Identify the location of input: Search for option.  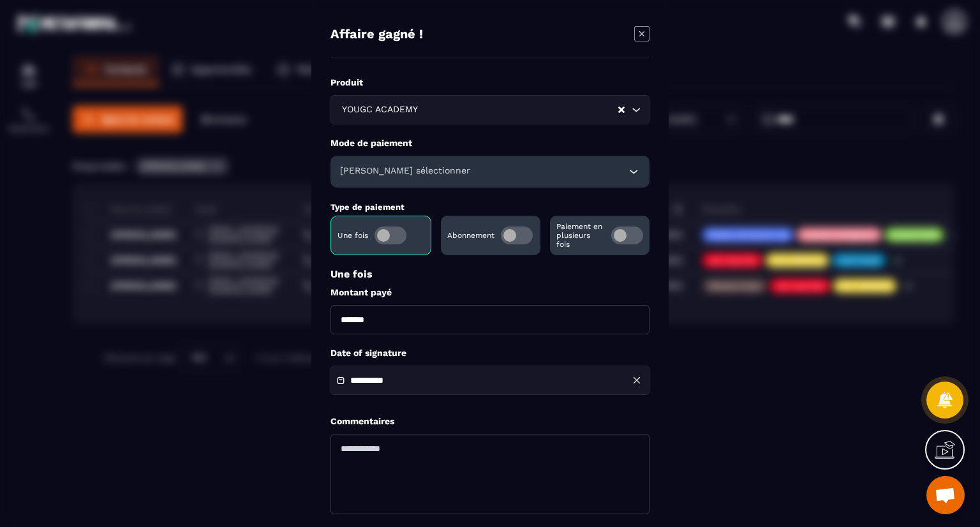
(518, 111).